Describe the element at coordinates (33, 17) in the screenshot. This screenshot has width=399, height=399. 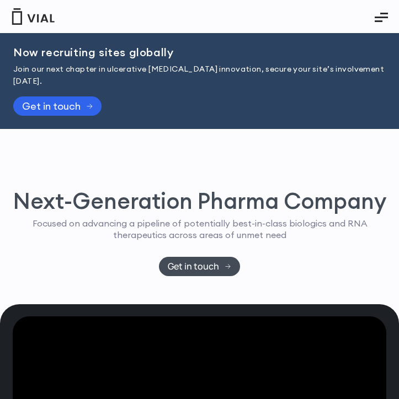
I see `img: Vial Logo` at that location.